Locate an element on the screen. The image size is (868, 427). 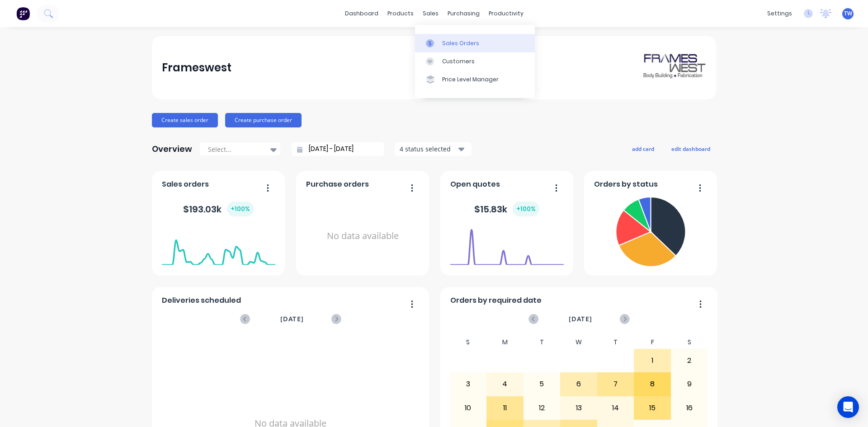
div: 4 is located at coordinates (505, 384).